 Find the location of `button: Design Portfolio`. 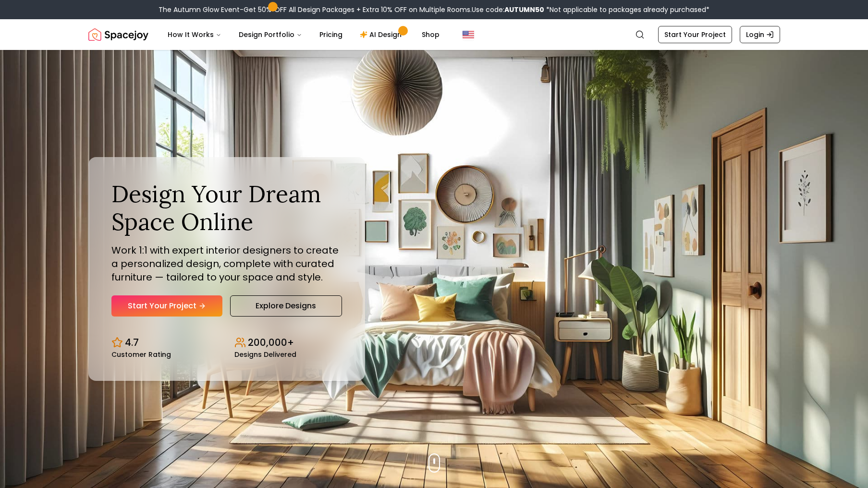

button: Design Portfolio is located at coordinates (271, 35).